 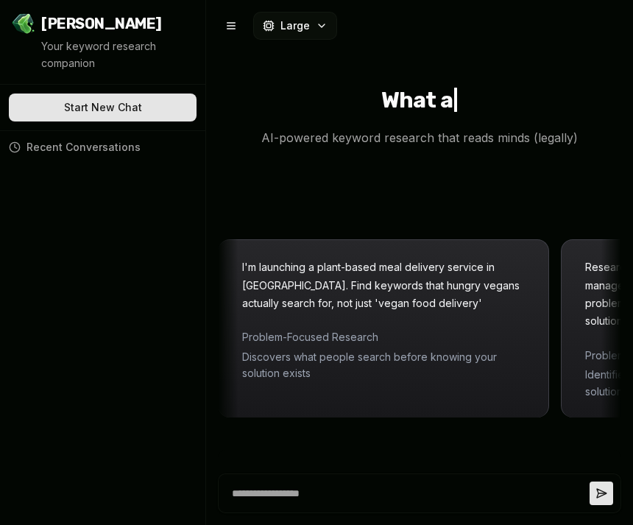 What do you see at coordinates (295, 26) in the screenshot?
I see `button: Large` at bounding box center [295, 26].